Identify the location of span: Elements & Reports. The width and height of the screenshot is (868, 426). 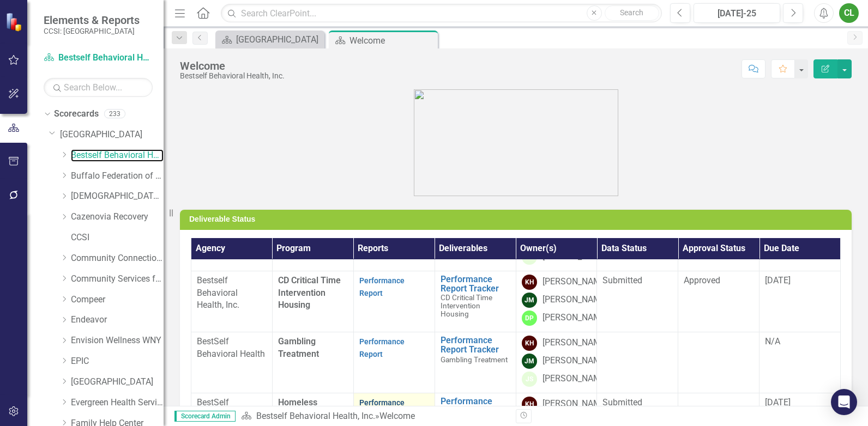
(91, 21).